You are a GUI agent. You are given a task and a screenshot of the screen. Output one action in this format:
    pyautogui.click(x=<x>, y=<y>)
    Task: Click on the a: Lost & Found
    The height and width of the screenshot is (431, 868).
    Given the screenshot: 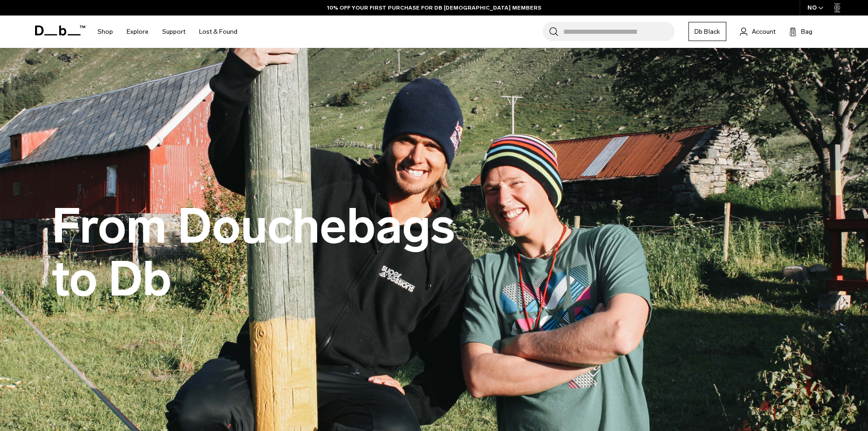 What is the action you would take?
    pyautogui.click(x=218, y=31)
    